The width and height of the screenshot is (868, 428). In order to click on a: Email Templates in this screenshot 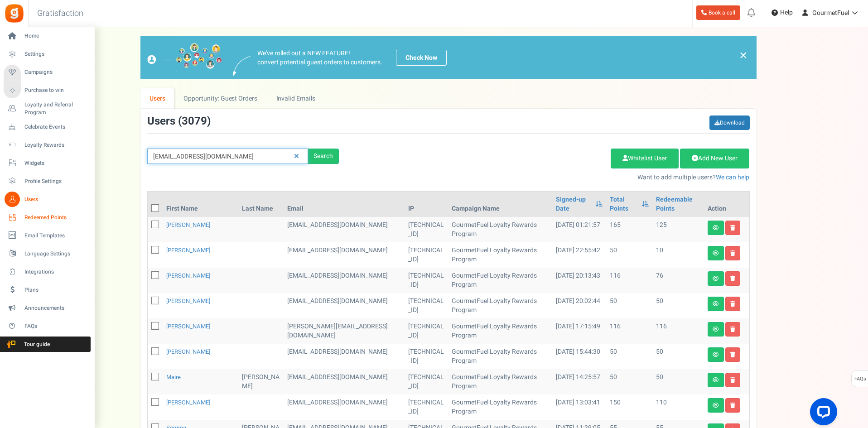, I will do `click(47, 236)`.